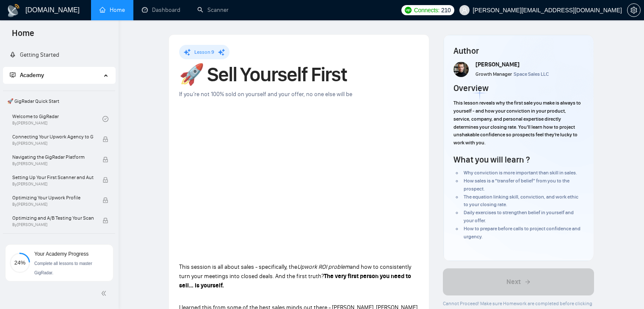 Image resolution: width=644 pixels, height=309 pixels. I want to click on span: How to prepare before calls to project confidence and urgency., so click(522, 232).